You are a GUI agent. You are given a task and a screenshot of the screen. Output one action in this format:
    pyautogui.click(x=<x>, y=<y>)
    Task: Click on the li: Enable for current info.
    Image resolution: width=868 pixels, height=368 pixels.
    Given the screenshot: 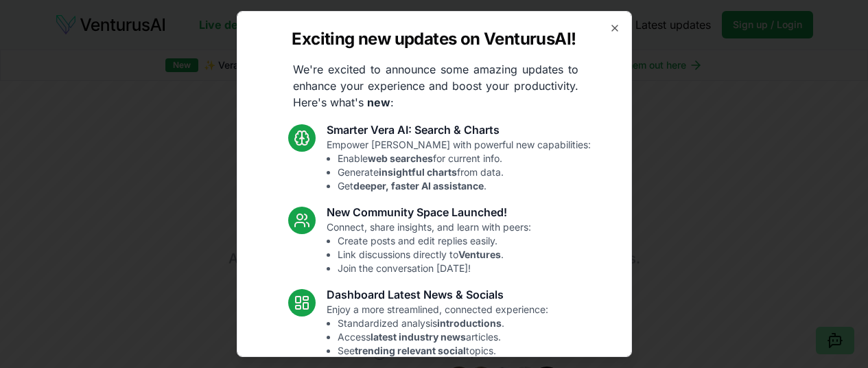 What is the action you would take?
    pyautogui.click(x=464, y=159)
    